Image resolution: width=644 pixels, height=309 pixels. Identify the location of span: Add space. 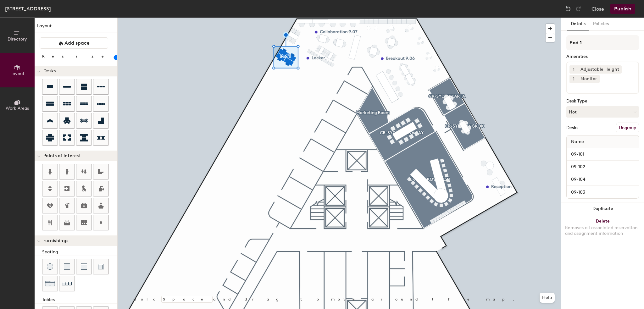
(77, 43).